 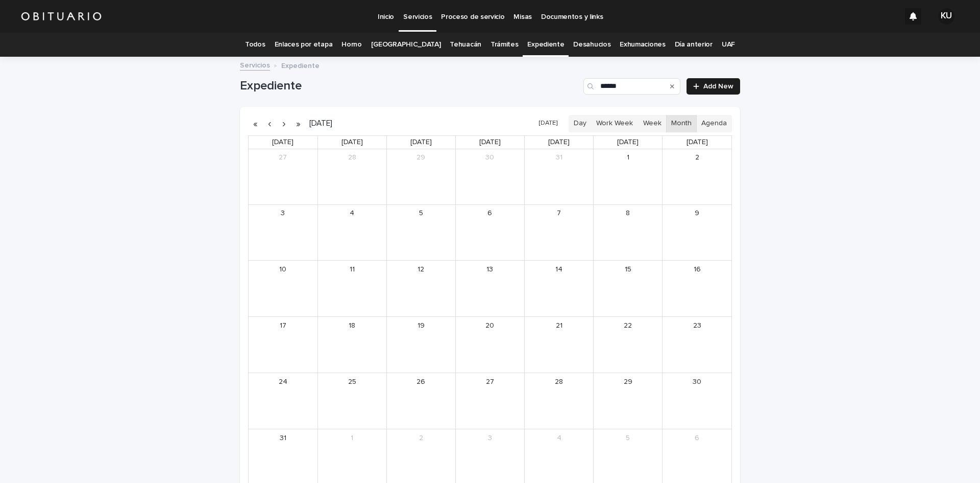 What do you see at coordinates (490, 232) in the screenshot?
I see `td: August 6, 2025` at bounding box center [490, 232].